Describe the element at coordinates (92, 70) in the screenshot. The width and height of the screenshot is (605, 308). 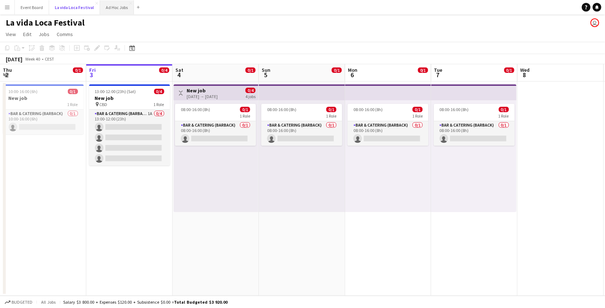
I see `span: Fri` at that location.